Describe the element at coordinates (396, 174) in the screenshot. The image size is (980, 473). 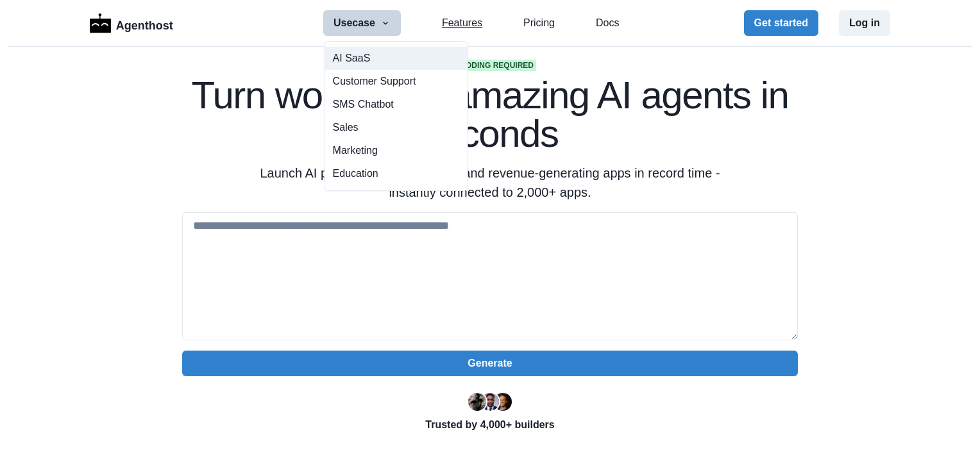
I see `button: Education` at that location.